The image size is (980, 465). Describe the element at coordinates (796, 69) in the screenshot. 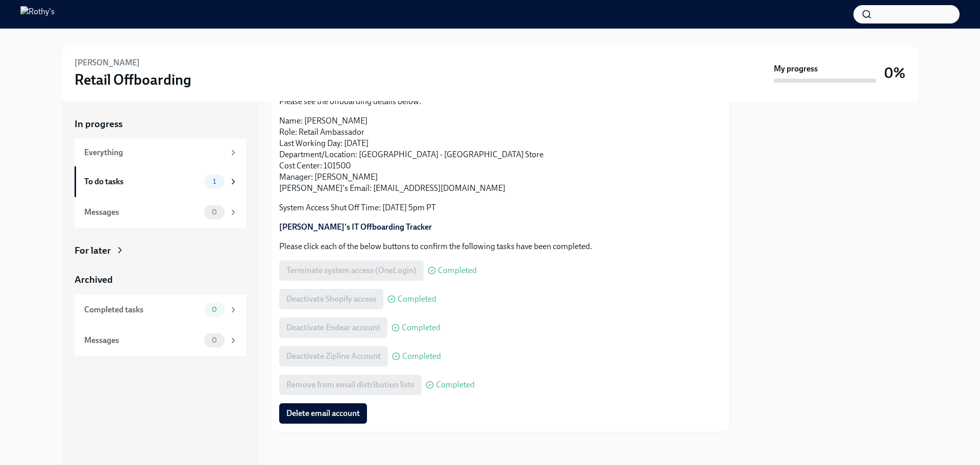

I see `strong: My progress` at that location.